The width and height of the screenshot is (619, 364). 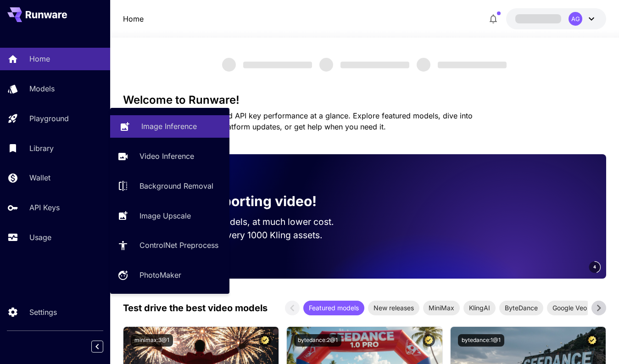 What do you see at coordinates (42, 89) in the screenshot?
I see `p: Models` at bounding box center [42, 89].